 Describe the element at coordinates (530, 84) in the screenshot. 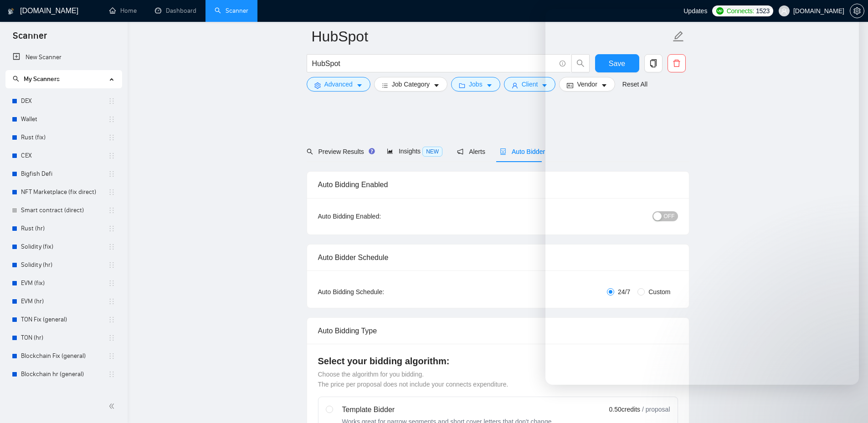

I see `button: userClientcaret-down` at that location.